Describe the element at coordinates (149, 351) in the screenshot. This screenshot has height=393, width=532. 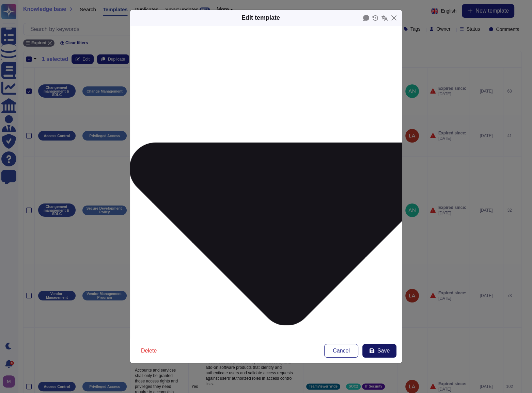
I see `span: Delete` at that location.